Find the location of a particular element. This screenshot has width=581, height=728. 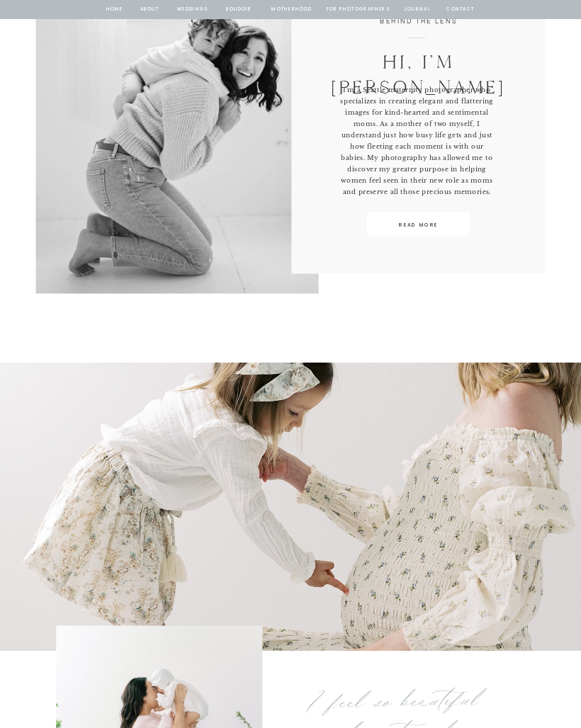

a: contact is located at coordinates (461, 10).